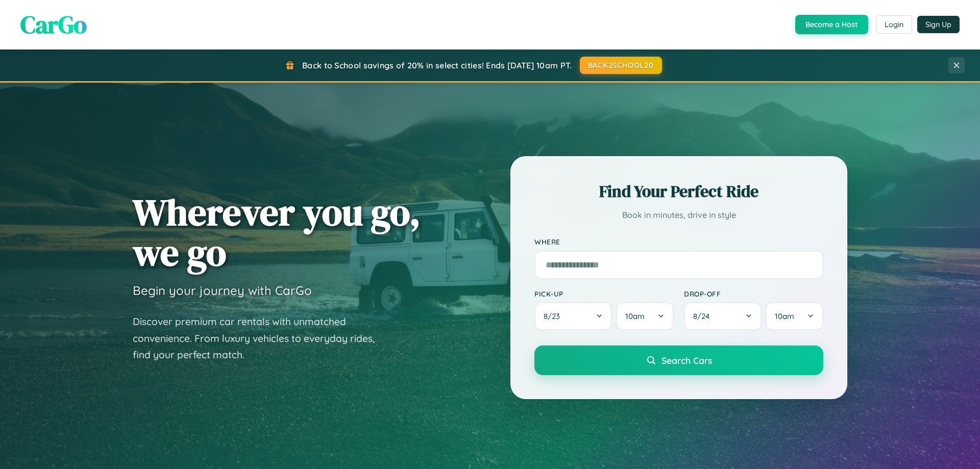 The image size is (980, 469). I want to click on label: Where, so click(679, 241).